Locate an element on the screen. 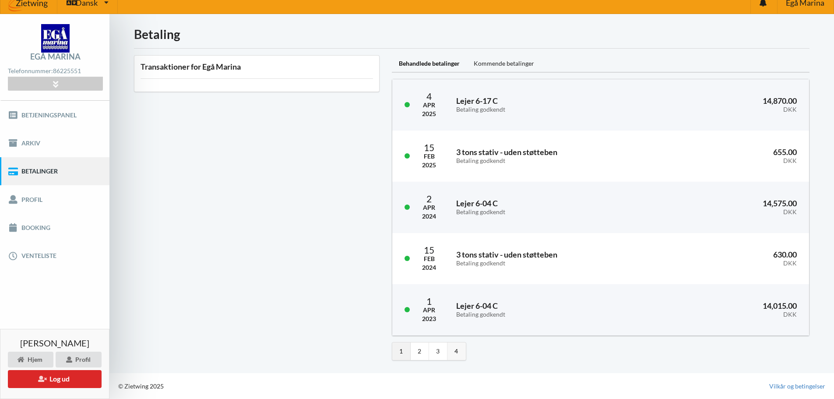 Image resolution: width=834 pixels, height=399 pixels. a: 2 is located at coordinates (420, 351).